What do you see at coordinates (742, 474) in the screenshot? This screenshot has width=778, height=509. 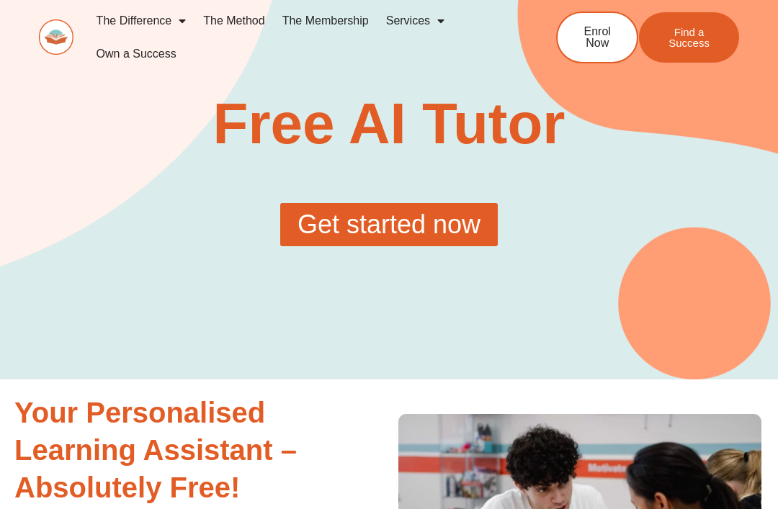 I see `div: Chat Widget` at bounding box center [742, 474].